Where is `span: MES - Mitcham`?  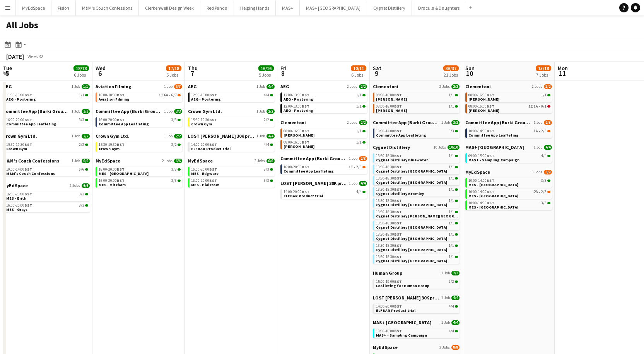
span: MES - Mitcham is located at coordinates (112, 184).